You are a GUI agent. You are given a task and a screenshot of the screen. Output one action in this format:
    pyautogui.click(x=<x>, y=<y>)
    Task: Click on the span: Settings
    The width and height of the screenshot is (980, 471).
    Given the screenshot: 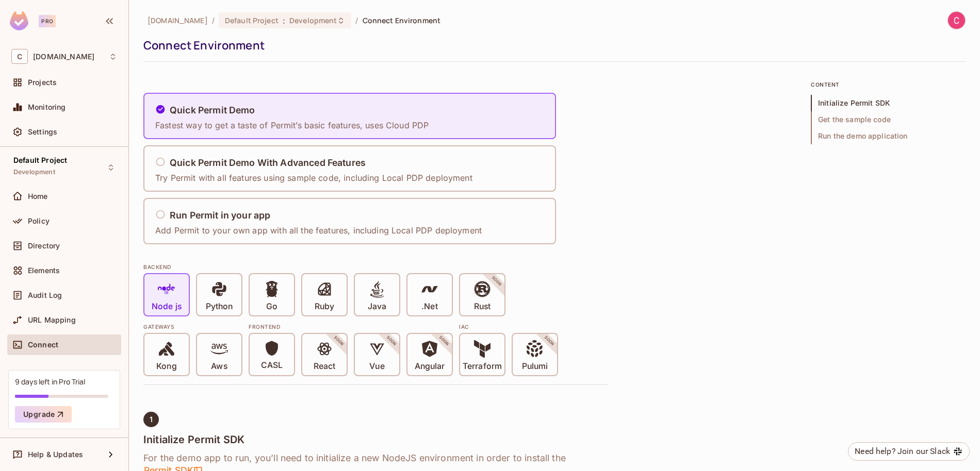 What is the action you would take?
    pyautogui.click(x=42, y=132)
    